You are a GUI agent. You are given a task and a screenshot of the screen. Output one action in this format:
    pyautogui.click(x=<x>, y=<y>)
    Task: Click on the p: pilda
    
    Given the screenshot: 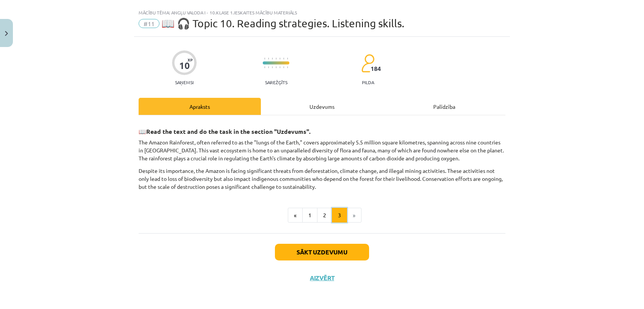 What is the action you would take?
    pyautogui.click(x=368, y=83)
    